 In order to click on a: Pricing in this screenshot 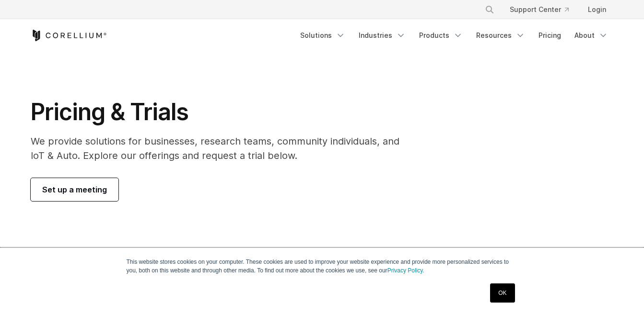, I will do `click(550, 36)`.